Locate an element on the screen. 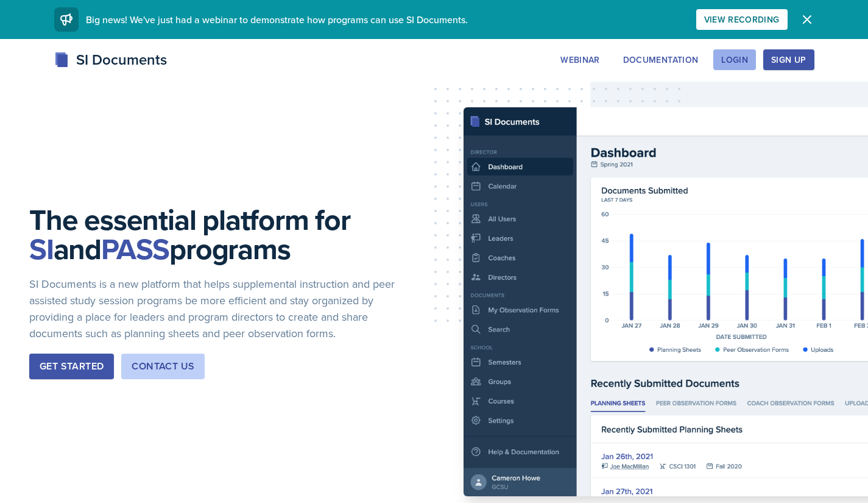 Image resolution: width=868 pixels, height=503 pixels. div: Get Started is located at coordinates (71, 367).